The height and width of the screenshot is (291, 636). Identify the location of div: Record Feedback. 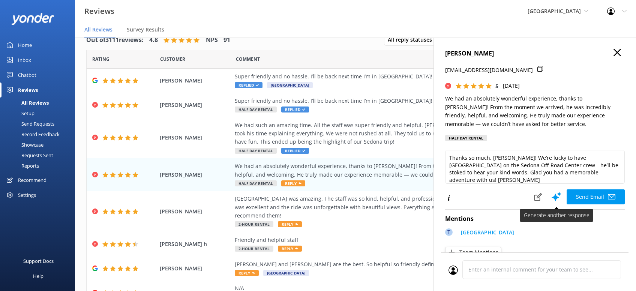
(32, 134).